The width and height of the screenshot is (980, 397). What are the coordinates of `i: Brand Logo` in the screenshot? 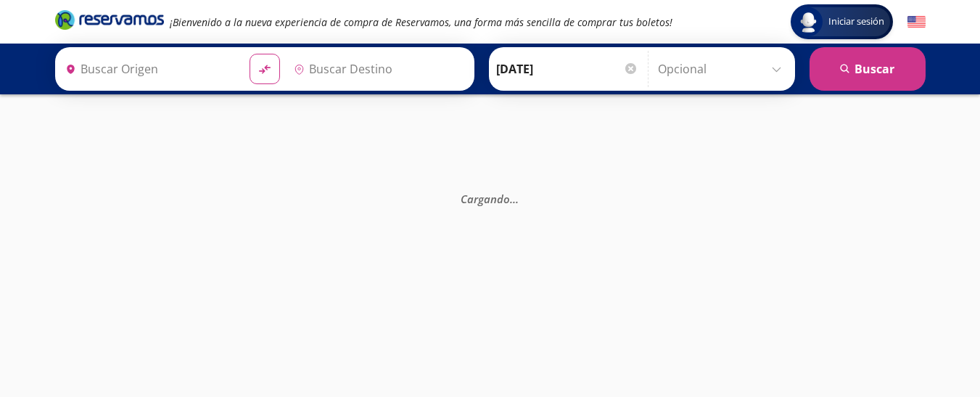 It's located at (110, 19).